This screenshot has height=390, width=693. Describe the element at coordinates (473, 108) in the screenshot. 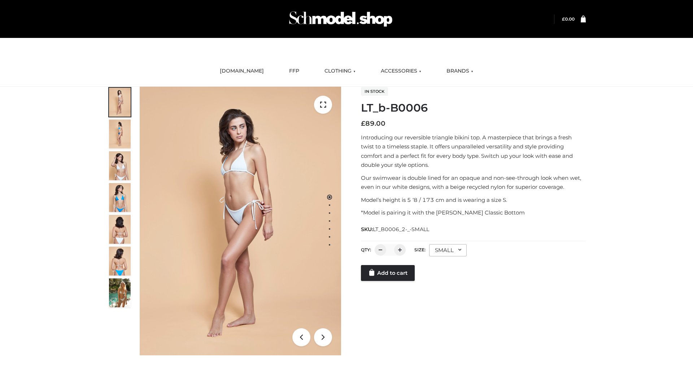

I see `h1: LT_b-B0006` at that location.